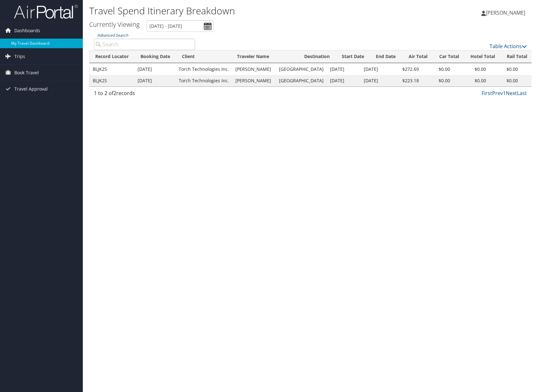 Image resolution: width=538 pixels, height=392 pixels. I want to click on span: Dashboards, so click(27, 31).